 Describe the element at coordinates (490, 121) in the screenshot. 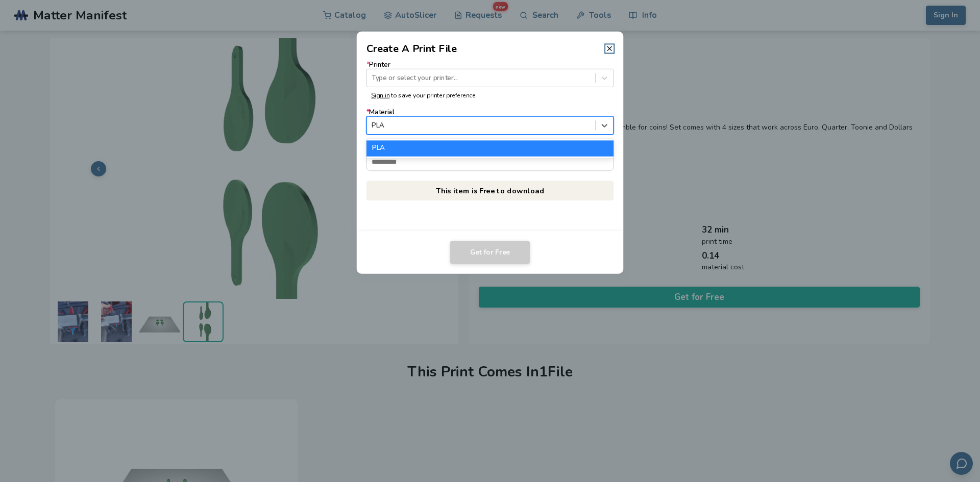

I see `label: Material` at that location.